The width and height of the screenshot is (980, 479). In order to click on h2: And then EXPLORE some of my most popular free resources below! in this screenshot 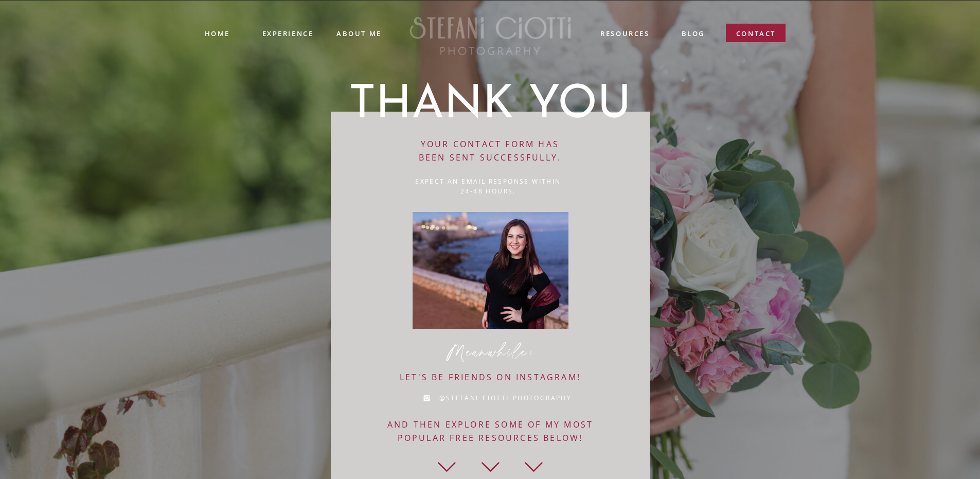, I will do `click(490, 431)`.